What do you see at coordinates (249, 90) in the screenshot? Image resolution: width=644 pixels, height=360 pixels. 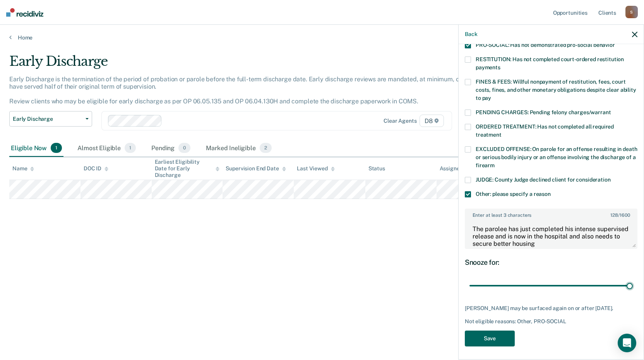 I see `p: Early Discharge is the termination of the period of probation or parole before the full-term disc...` at bounding box center [249, 90].